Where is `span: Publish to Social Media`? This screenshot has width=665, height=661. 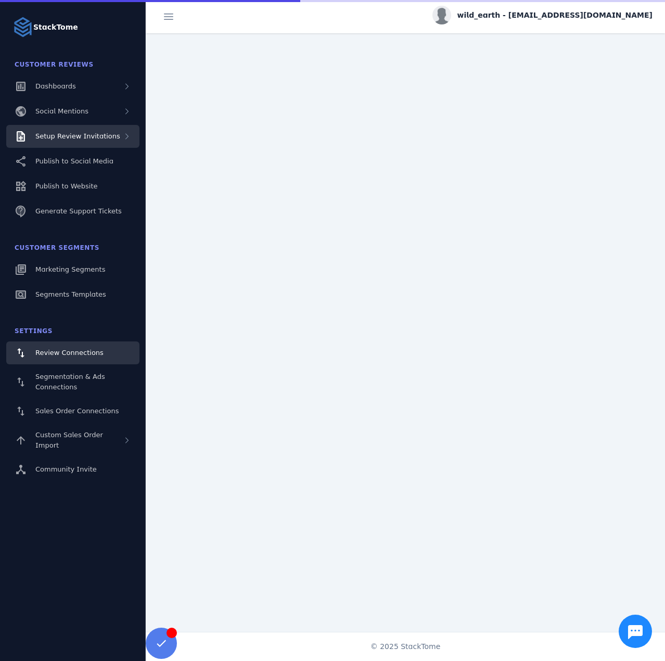
span: Publish to Social Media is located at coordinates (74, 161).